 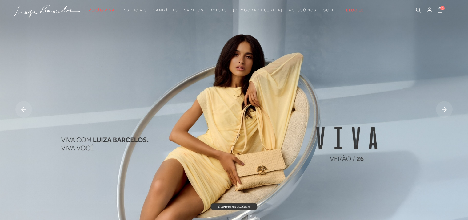 I want to click on span: Bolsas, so click(x=219, y=10).